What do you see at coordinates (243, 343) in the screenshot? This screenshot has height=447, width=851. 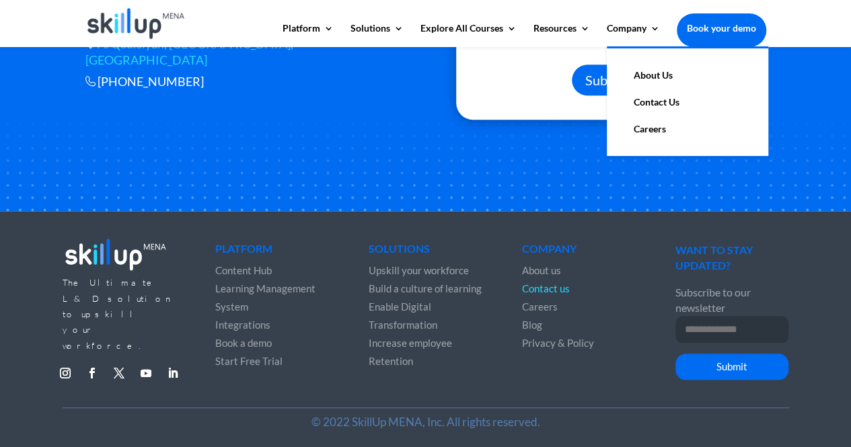 I see `a: Book a demo` at bounding box center [243, 343].